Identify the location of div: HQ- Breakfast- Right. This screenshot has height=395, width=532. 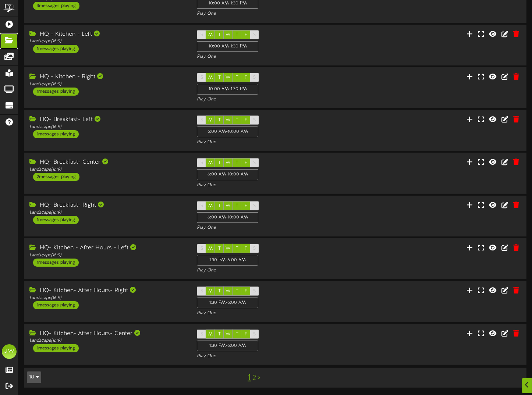
(107, 205).